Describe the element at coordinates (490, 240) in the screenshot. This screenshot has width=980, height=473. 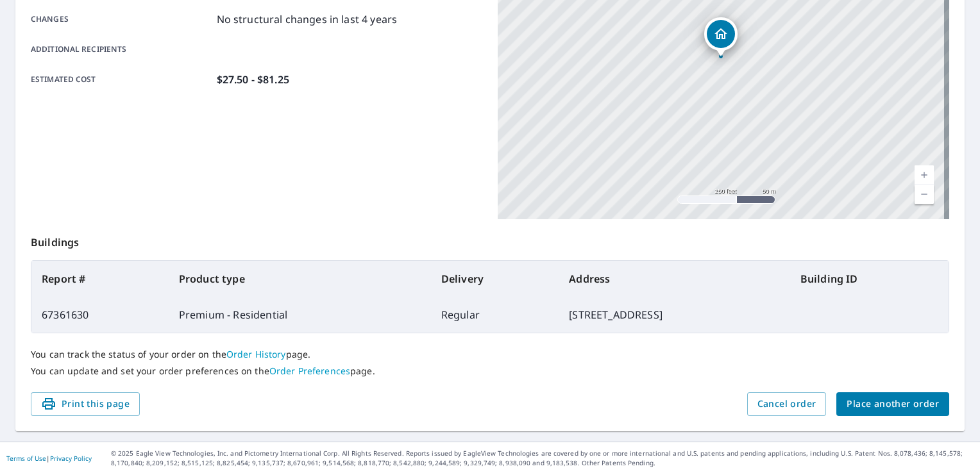
I see `p: Buildings` at that location.